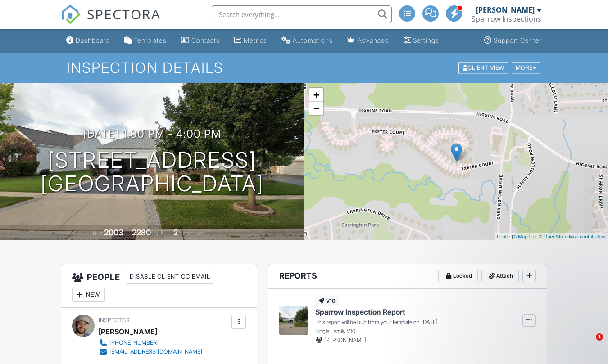 The width and height of the screenshot is (608, 364). I want to click on a: Leaflet, so click(503, 237).